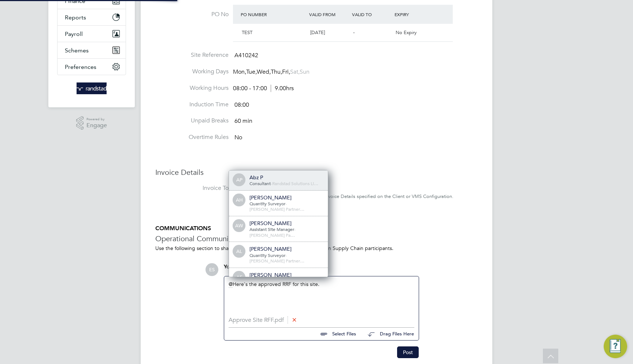 The height and width of the screenshot is (364, 633). What do you see at coordinates (408, 352) in the screenshot?
I see `button: Post` at bounding box center [408, 352].